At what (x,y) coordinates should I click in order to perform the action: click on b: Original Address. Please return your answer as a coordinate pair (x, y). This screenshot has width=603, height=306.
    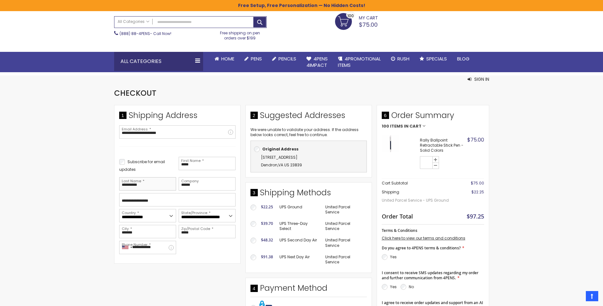
    Looking at the image, I should click on (281, 149).